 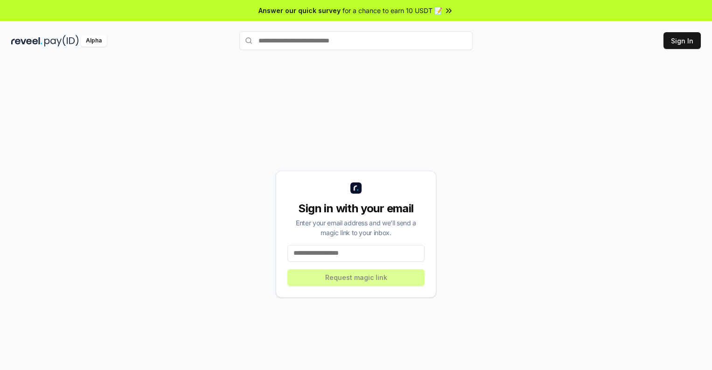 What do you see at coordinates (300, 10) in the screenshot?
I see `span: Answer our quick survey` at bounding box center [300, 10].